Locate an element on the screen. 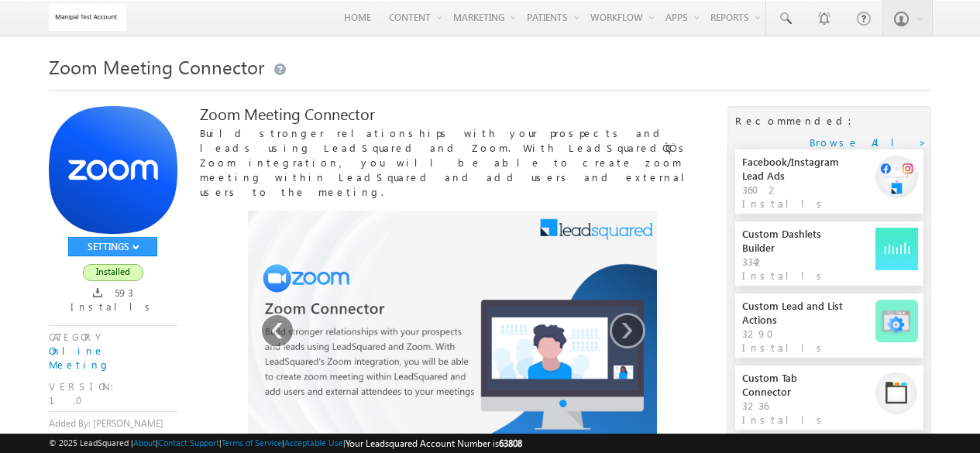  a: Browse All > is located at coordinates (866, 142).